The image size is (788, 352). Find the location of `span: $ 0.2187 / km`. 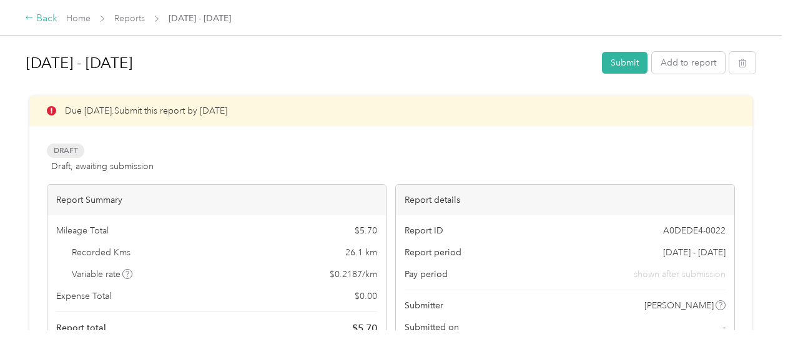

span: $ 0.2187 / km is located at coordinates (353, 274).